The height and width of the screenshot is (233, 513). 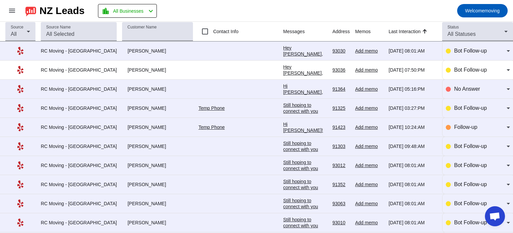 I want to click on label: Contact Info, so click(x=225, y=31).